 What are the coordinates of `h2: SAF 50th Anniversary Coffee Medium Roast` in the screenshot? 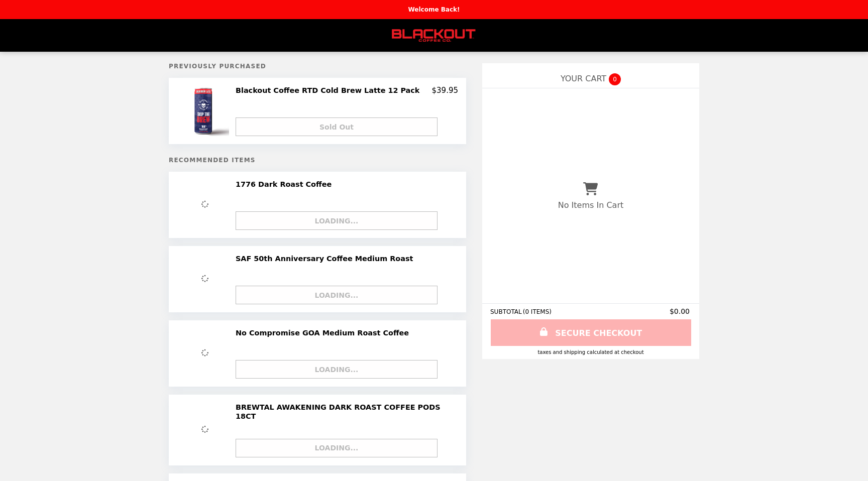 It's located at (326, 259).